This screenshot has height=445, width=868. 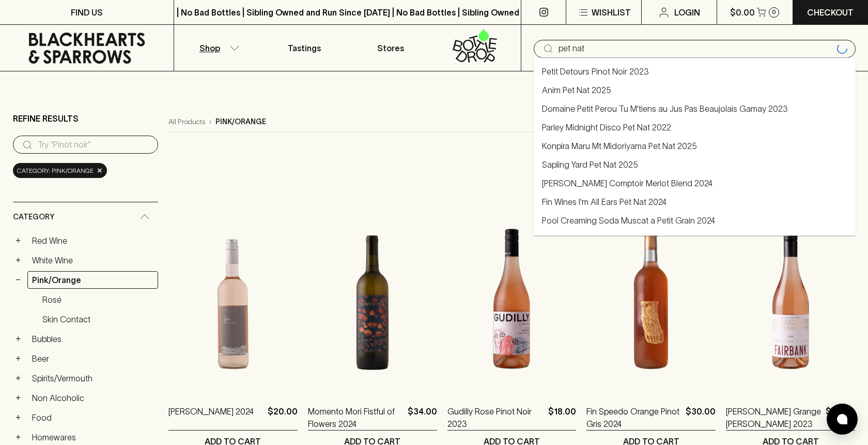 I want to click on a: Petit Detours Pinot Noir 2023, so click(x=595, y=72).